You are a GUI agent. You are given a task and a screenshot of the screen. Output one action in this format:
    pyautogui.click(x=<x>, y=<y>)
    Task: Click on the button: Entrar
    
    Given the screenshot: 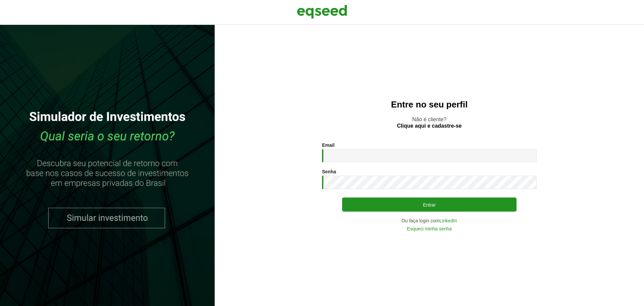 What is the action you would take?
    pyautogui.click(x=429, y=205)
    